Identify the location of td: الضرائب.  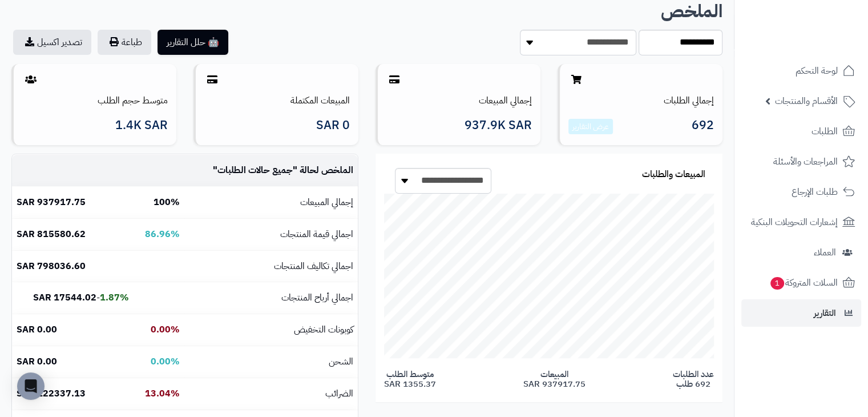
(271, 393).